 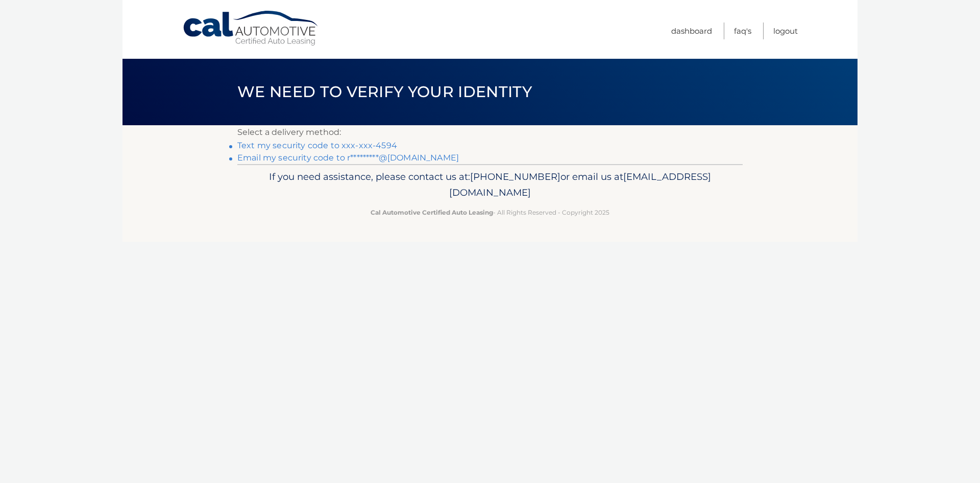 I want to click on p: If you need assistance, please contact us at: or email us at, so click(x=490, y=185).